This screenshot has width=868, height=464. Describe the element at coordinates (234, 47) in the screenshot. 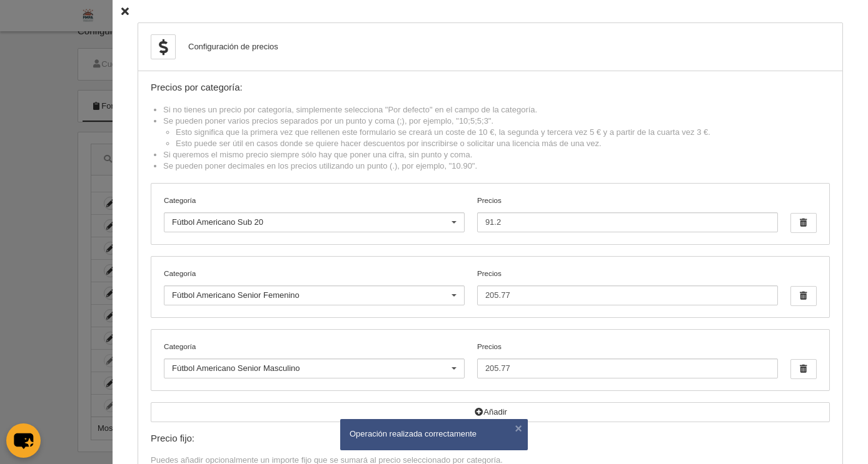

I see `div: Configuración de precios` at that location.